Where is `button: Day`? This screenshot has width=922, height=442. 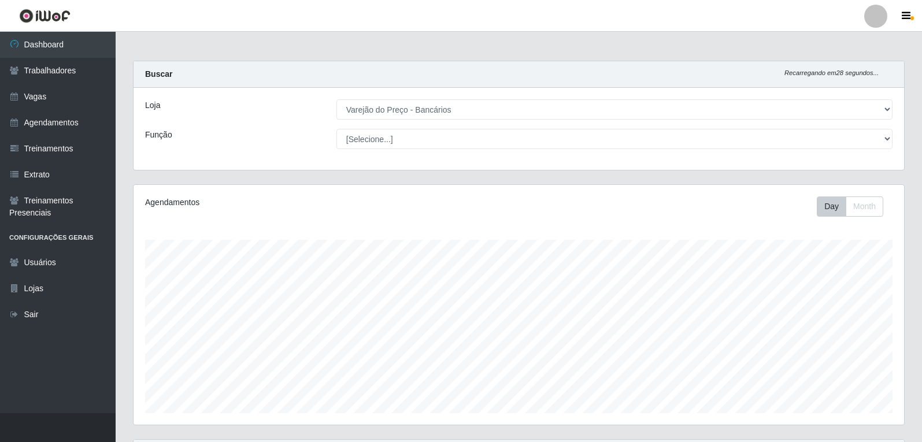
button: Day is located at coordinates (831, 206).